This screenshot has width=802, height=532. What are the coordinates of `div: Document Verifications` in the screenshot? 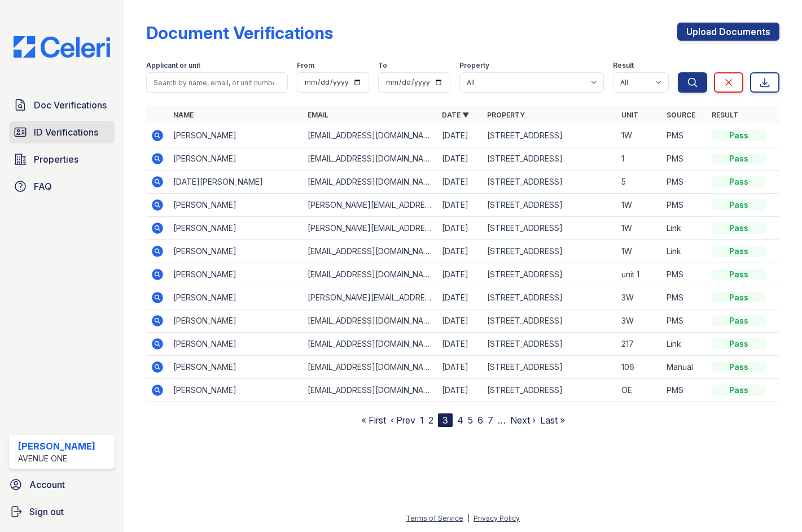 It's located at (239, 33).